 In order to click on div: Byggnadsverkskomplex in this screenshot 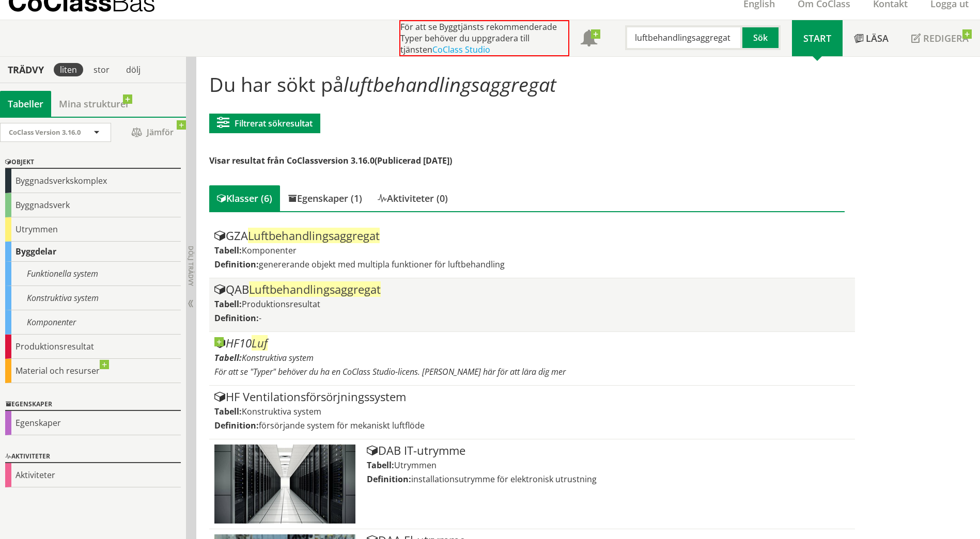, I will do `click(93, 181)`.